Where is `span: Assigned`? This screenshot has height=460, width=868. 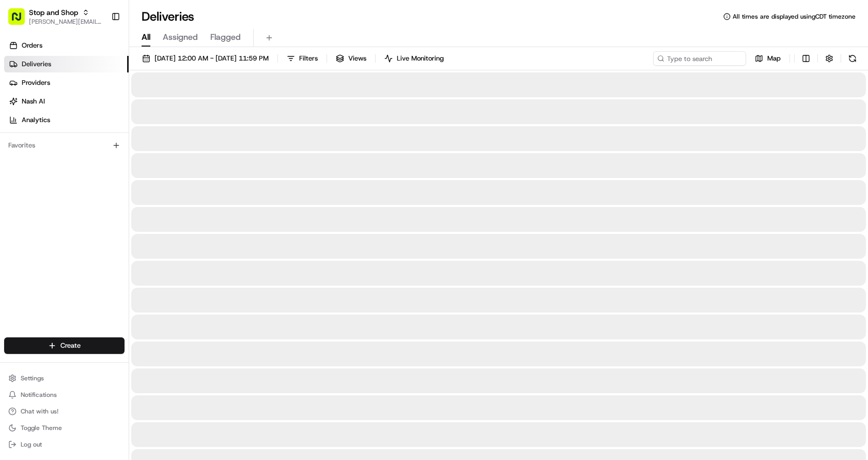 span: Assigned is located at coordinates (180, 37).